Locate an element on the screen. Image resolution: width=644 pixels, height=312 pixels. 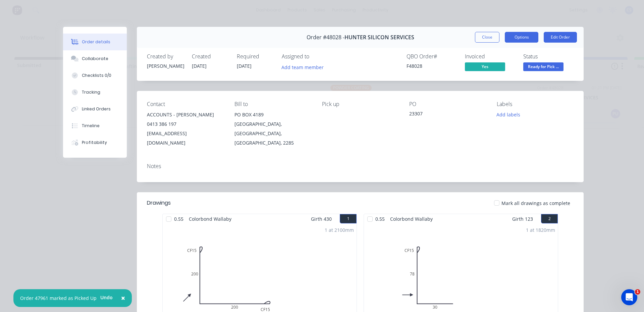
button: Ready for Pick ... is located at coordinates (543, 67).